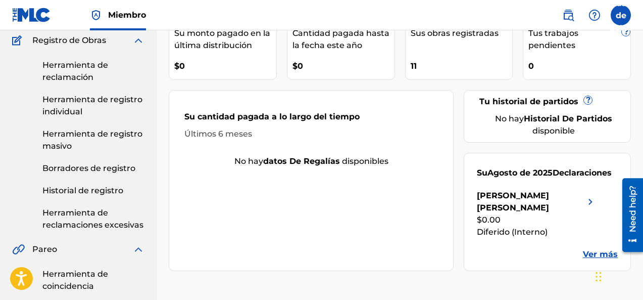  What do you see at coordinates (512, 231) in the screenshot?
I see `font: Diferido (Interno)` at bounding box center [512, 231].